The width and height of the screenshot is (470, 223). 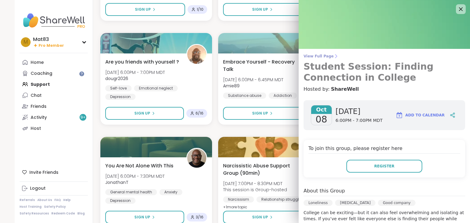 What do you see at coordinates (54, 189) in the screenshot?
I see `a: Logout` at bounding box center [54, 189].